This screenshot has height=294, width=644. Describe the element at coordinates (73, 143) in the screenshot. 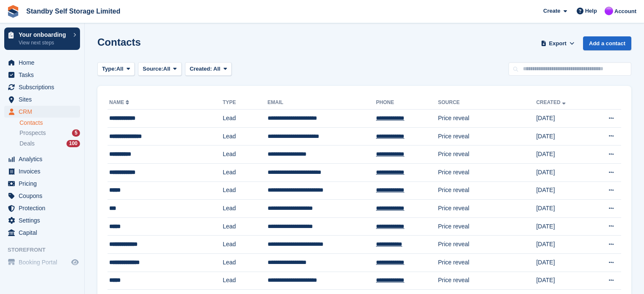

I see `div: 100` at that location.